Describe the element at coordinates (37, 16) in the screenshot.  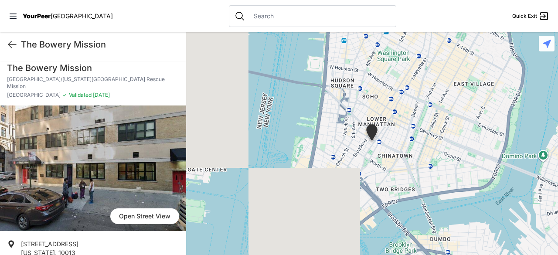
I see `span: YourPeer` at that location.